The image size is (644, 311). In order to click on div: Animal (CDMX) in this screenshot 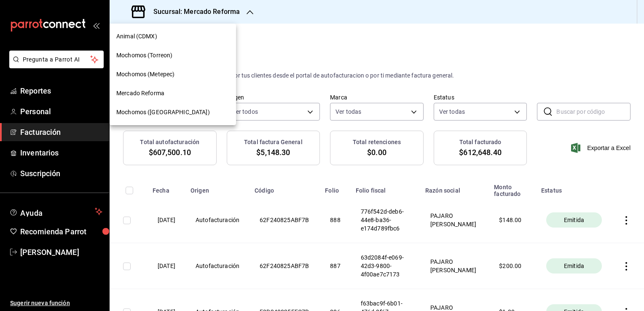, I will do `click(173, 37)`.